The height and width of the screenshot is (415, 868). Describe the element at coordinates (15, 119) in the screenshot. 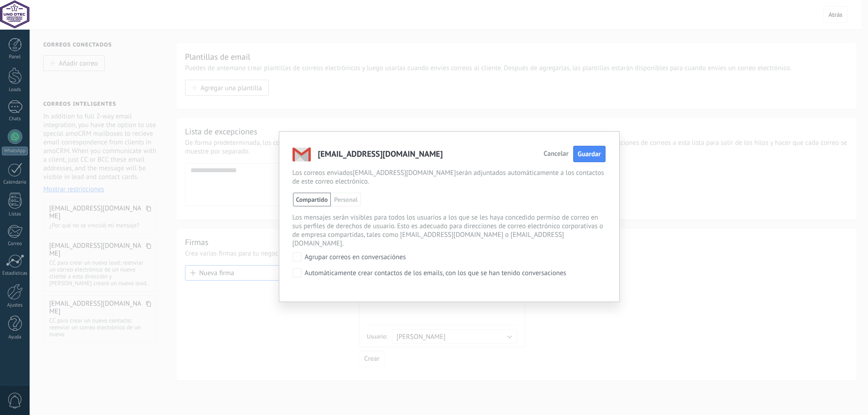

I see `div: Chats` at that location.